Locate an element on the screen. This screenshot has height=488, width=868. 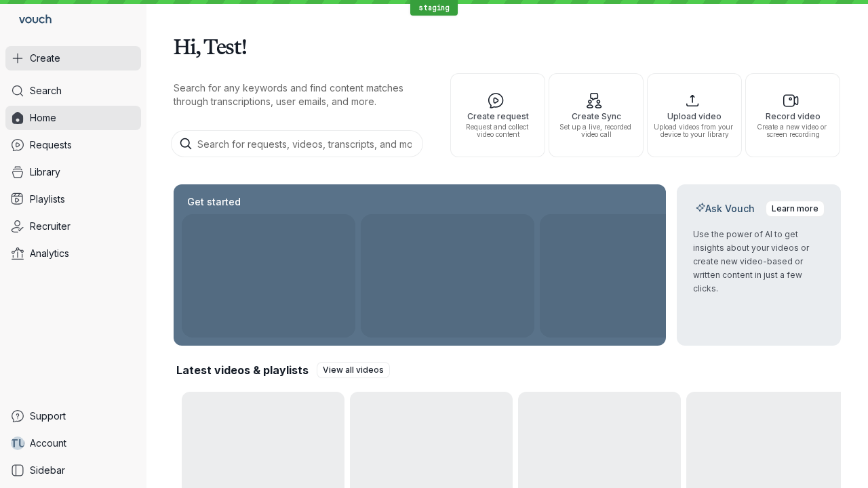
span: Playlists is located at coordinates (47, 199).